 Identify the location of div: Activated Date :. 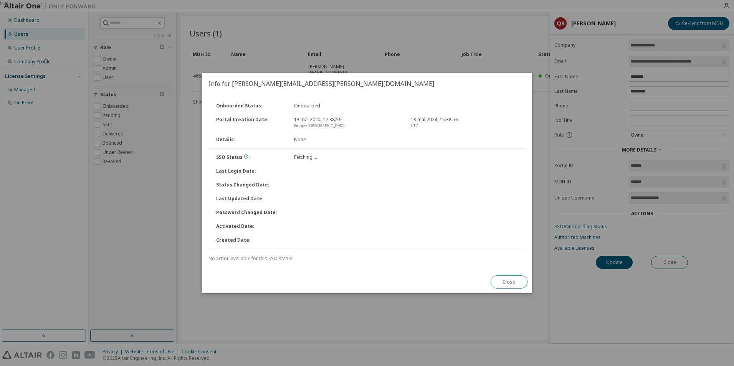
(250, 227).